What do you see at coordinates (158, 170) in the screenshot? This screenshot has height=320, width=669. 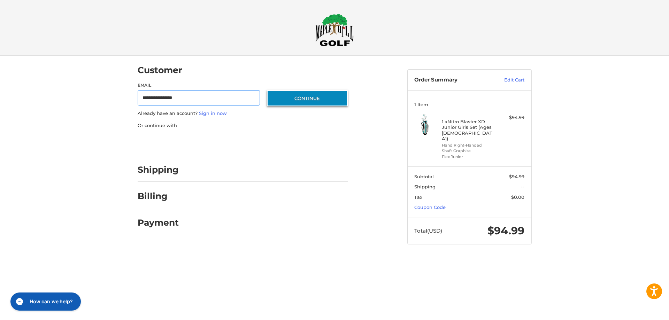 I see `h2: Shipping` at bounding box center [158, 170].